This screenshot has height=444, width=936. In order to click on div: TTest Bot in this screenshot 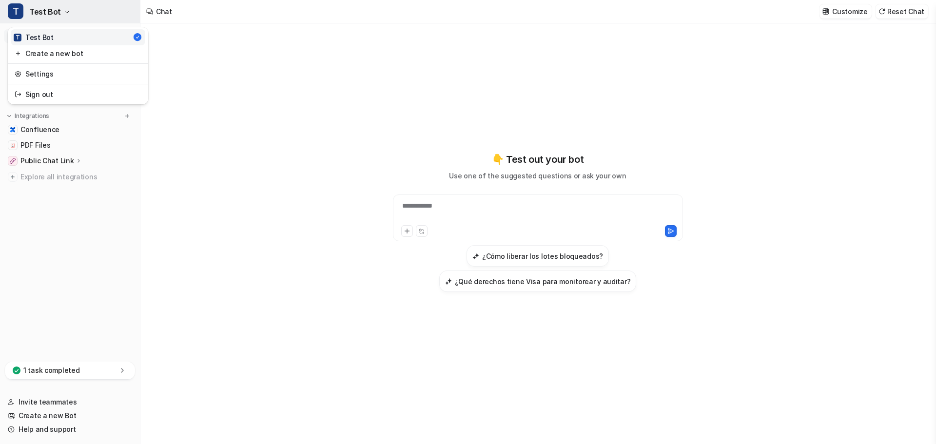, I will do `click(78, 66)`.